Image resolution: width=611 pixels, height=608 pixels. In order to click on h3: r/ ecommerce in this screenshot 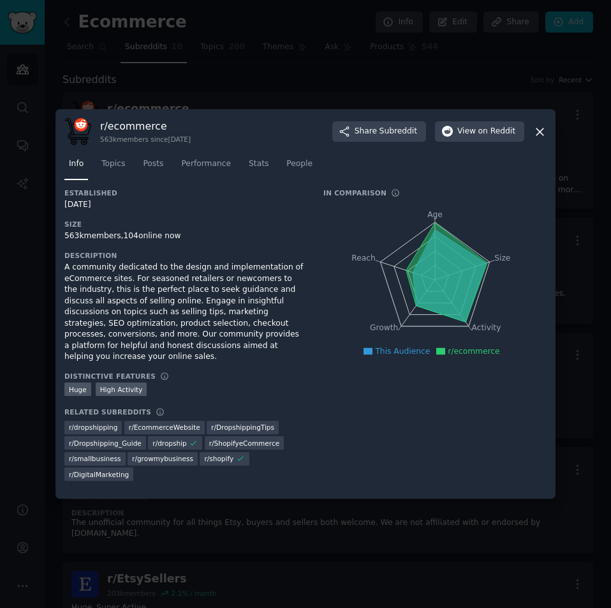, I will do `click(146, 126)`.